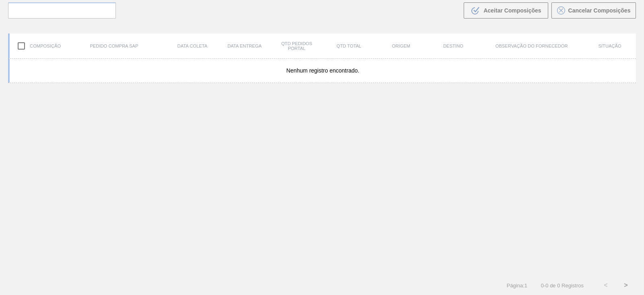  Describe the element at coordinates (610, 46) in the screenshot. I see `div: Situação` at that location.